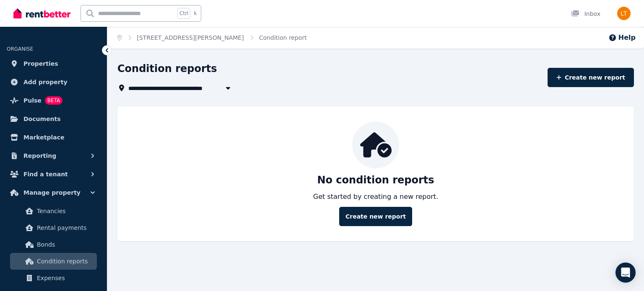 The image size is (644, 291). What do you see at coordinates (43, 137) in the screenshot?
I see `span: Marketplace` at bounding box center [43, 137].